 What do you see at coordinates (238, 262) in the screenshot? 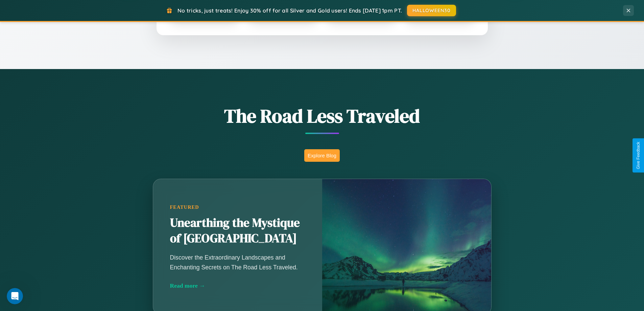
I see `p: Discover the Extraordinary Landscapes and Enchanting Secrets on The Road Less Traveled.` at bounding box center [238, 262].